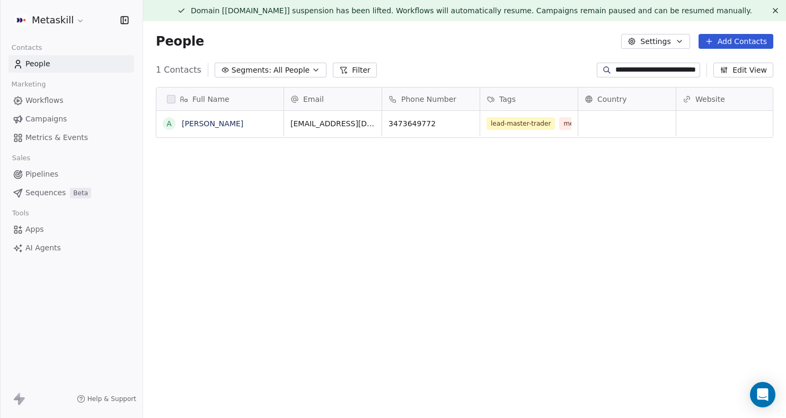 The width and height of the screenshot is (786, 418). Describe the element at coordinates (763, 394) in the screenshot. I see `div: Open Intercom Messenger` at that location.